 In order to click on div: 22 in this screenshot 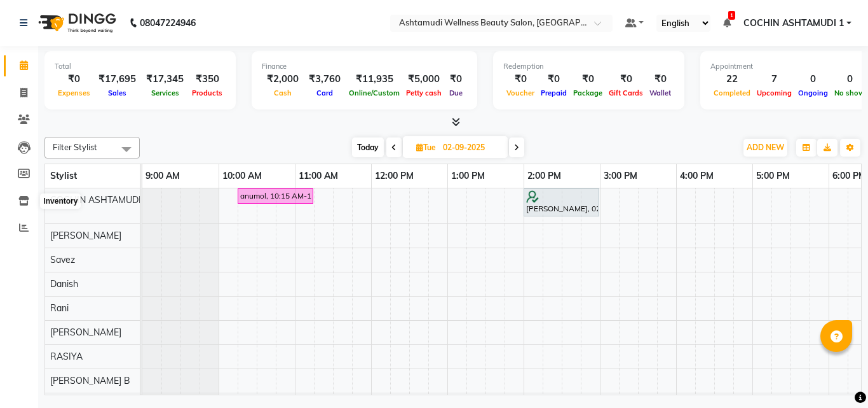, I will do `click(731, 79)`.